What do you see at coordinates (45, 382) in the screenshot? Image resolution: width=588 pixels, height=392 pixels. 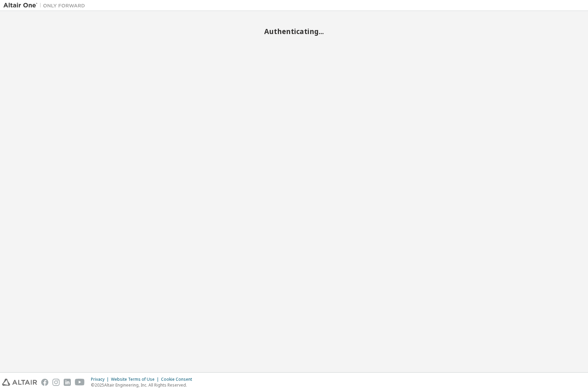 I see `img: facebook.svg` at bounding box center [45, 382].